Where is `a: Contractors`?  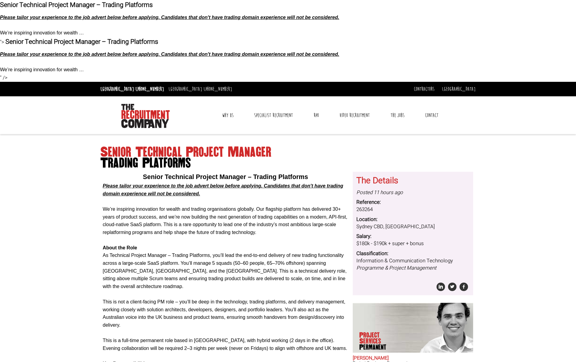 a: Contractors is located at coordinates (424, 89).